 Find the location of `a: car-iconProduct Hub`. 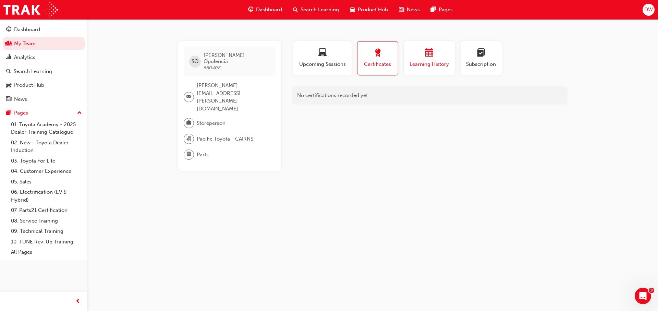

a: car-iconProduct Hub is located at coordinates (369, 10).